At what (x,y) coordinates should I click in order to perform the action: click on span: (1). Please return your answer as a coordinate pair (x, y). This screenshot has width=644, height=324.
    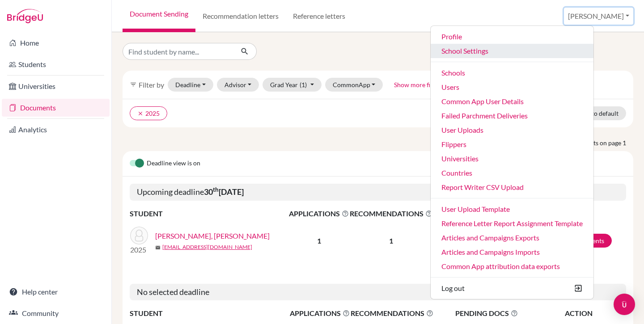
    Looking at the image, I should click on (304, 85).